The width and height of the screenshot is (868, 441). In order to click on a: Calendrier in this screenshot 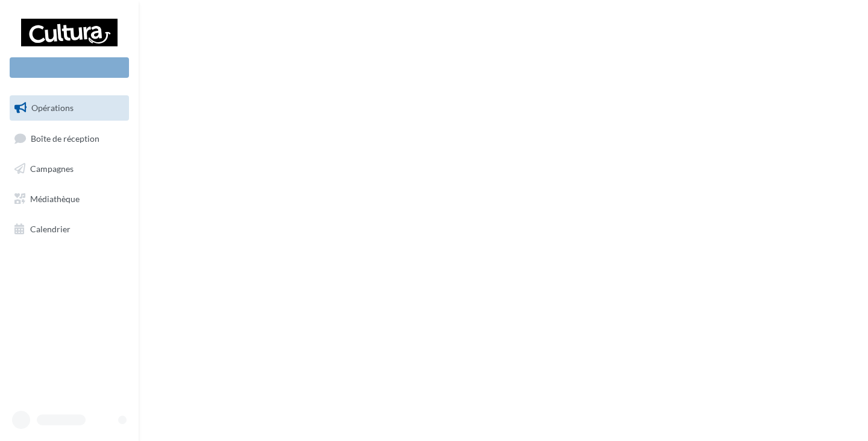, I will do `click(69, 229)`.